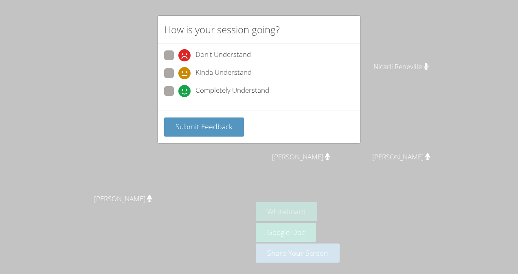 The image size is (518, 274). I want to click on button: Submit Feedback, so click(204, 127).